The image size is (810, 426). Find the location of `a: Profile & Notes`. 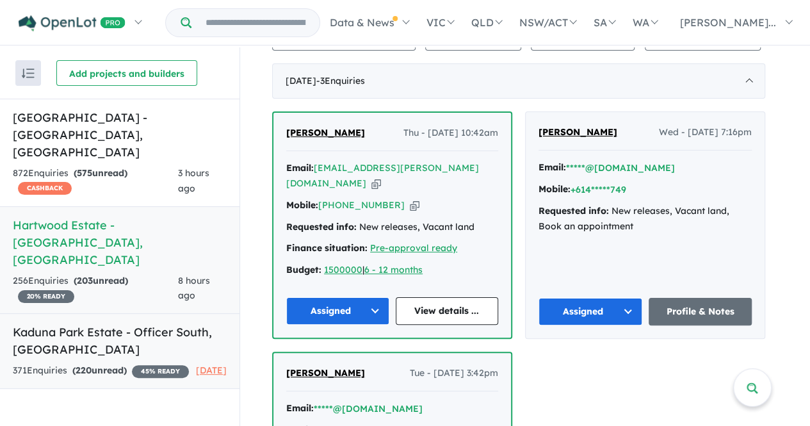

a: Profile & Notes is located at coordinates (701, 311).